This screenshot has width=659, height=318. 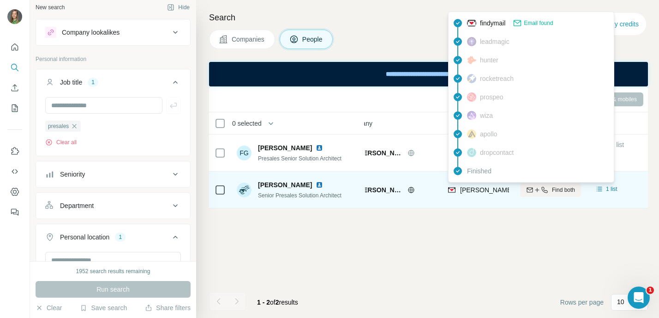 What do you see at coordinates (497, 152) in the screenshot?
I see `span: dropcontact` at bounding box center [497, 152].